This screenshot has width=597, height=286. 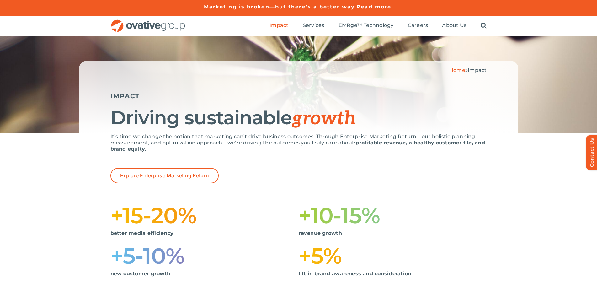 What do you see at coordinates (418, 25) in the screenshot?
I see `span: Careers` at bounding box center [418, 25].